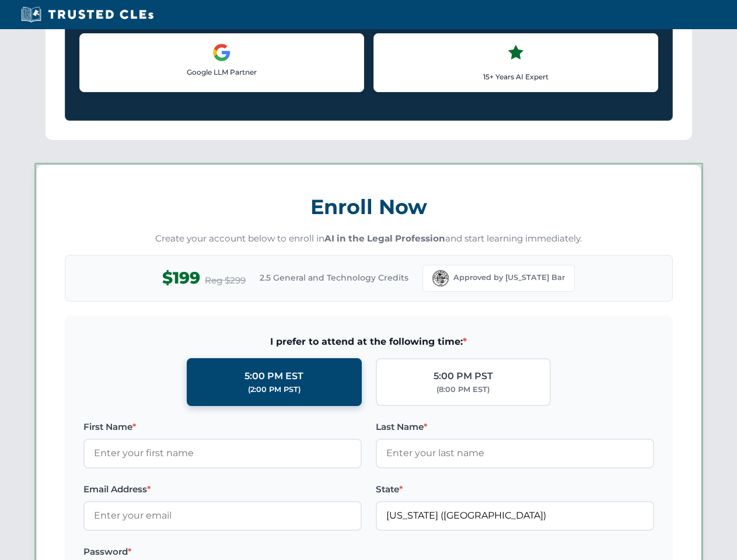 The height and width of the screenshot is (560, 737). I want to click on span: Reg $299, so click(225, 280).